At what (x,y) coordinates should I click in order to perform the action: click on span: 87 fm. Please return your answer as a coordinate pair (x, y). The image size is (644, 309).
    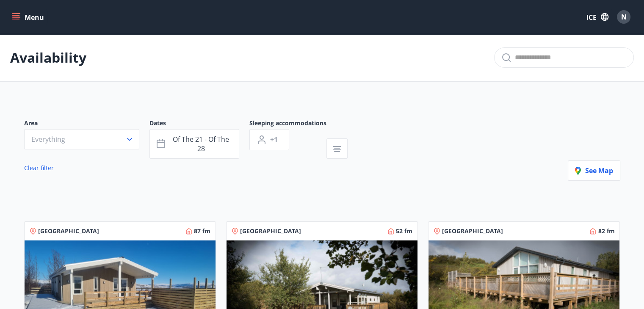
    Looking at the image, I should click on (202, 231).